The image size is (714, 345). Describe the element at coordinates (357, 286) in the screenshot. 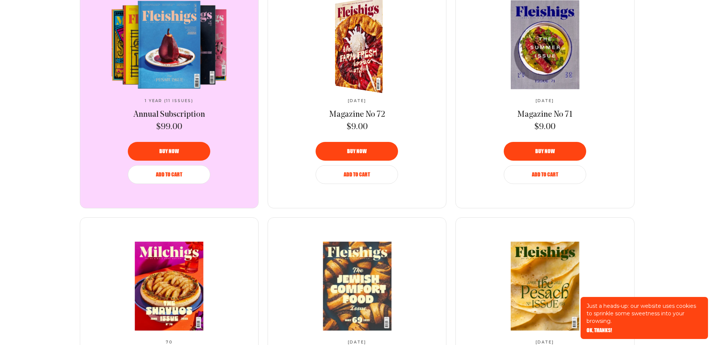

I see `img: Magazine No 69` at that location.